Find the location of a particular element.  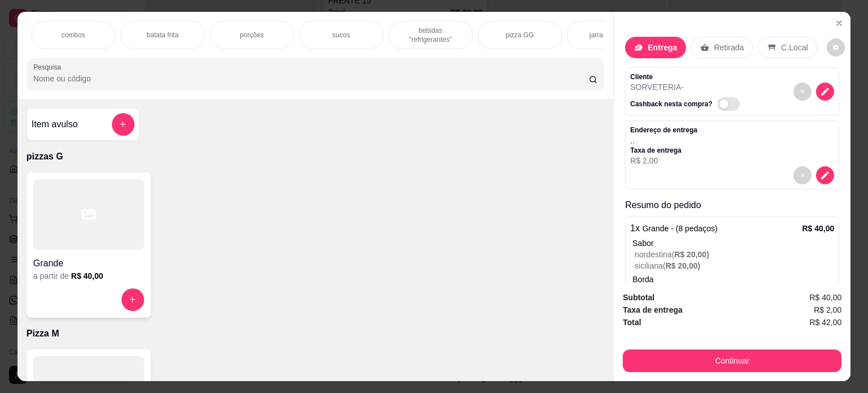

button: increase-product-quantity is located at coordinates (133, 300).